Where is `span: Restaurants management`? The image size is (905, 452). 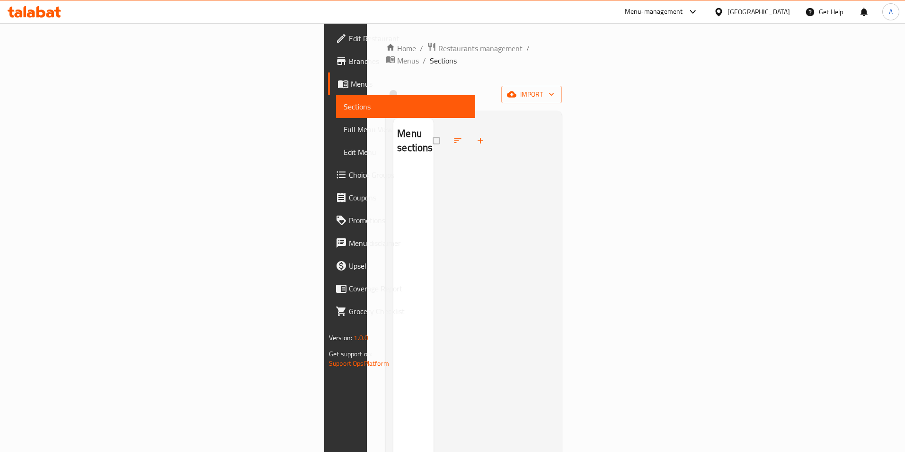
span: Restaurants management is located at coordinates (481, 48).